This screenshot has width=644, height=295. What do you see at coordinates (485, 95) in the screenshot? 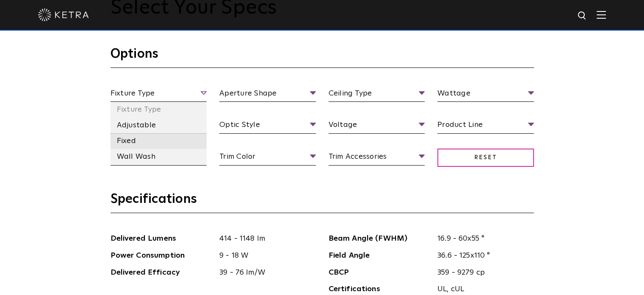
I see `span: Wattage` at bounding box center [485, 95].